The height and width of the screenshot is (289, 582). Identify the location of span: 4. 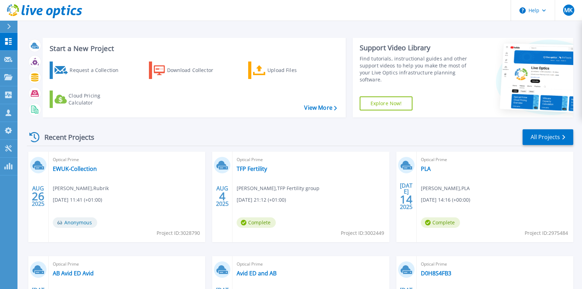
(222, 196).